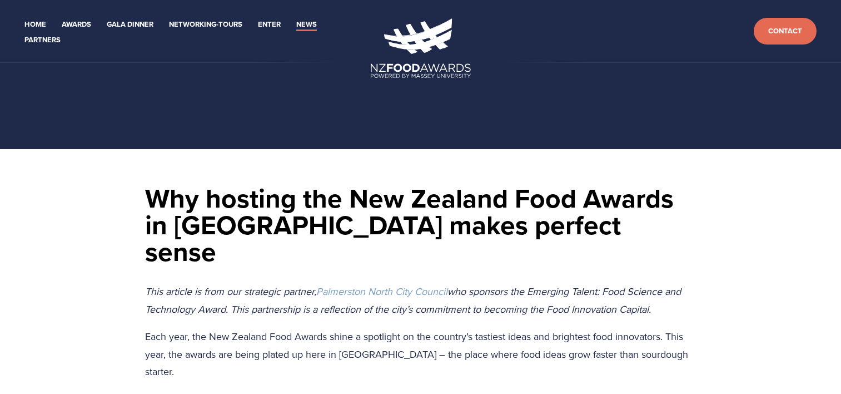 Image resolution: width=841 pixels, height=394 pixels. What do you see at coordinates (269, 24) in the screenshot?
I see `a: Enter` at bounding box center [269, 24].